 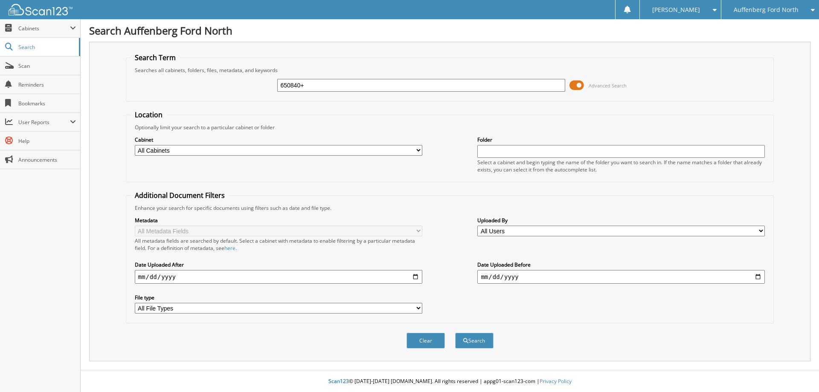 What do you see at coordinates (47, 103) in the screenshot?
I see `span: Bookmarks` at bounding box center [47, 103].